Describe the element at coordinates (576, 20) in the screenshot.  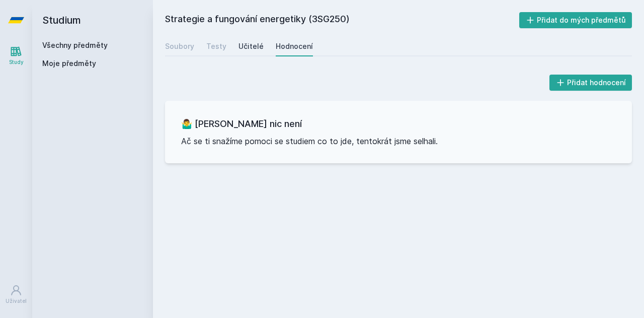
I see `button: Přidat do mých předmětů` at that location.